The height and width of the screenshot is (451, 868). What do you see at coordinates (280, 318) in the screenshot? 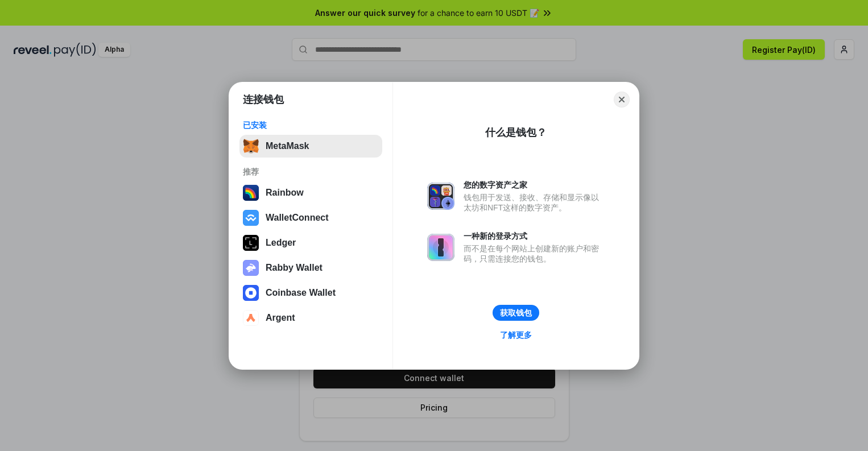
I see `div: Argent` at bounding box center [280, 318].